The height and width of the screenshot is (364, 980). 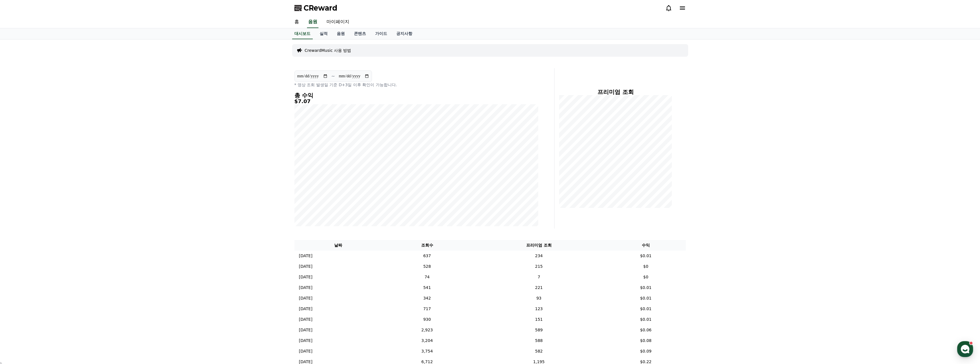 What do you see at coordinates (427, 255) in the screenshot?
I see `td: 637` at bounding box center [427, 255].